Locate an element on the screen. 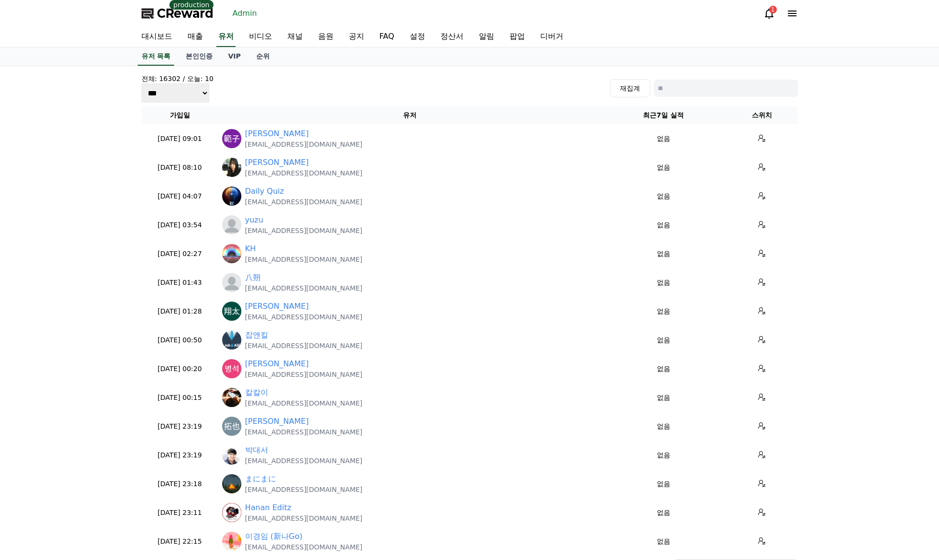  img: https://lh3.googleusercontent.com/a/ACg8ocKf5P5vcqtUUKvbnyDqXkGTxynP4fxWE-x5uSSdz6gMhgXnsYQWqg=s96-c is located at coordinates (231, 541).